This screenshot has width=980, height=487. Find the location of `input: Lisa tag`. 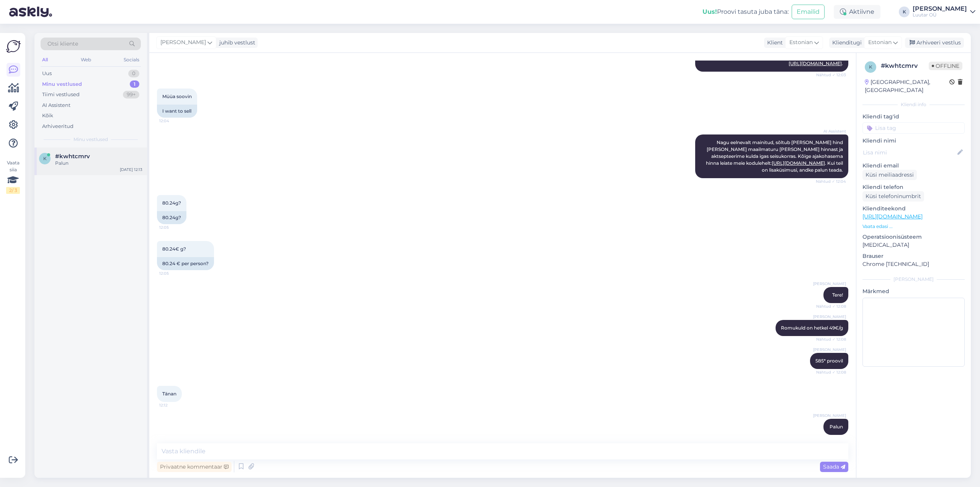

input: Lisa tag is located at coordinates (913, 128).